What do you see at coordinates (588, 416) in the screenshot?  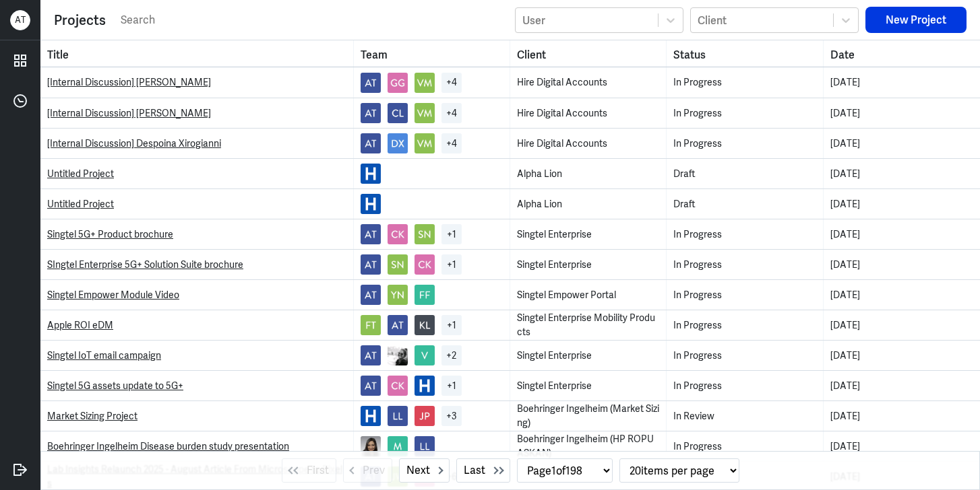 I see `div: Boehringer Ingelheim (Market Sizing)` at bounding box center [588, 416].